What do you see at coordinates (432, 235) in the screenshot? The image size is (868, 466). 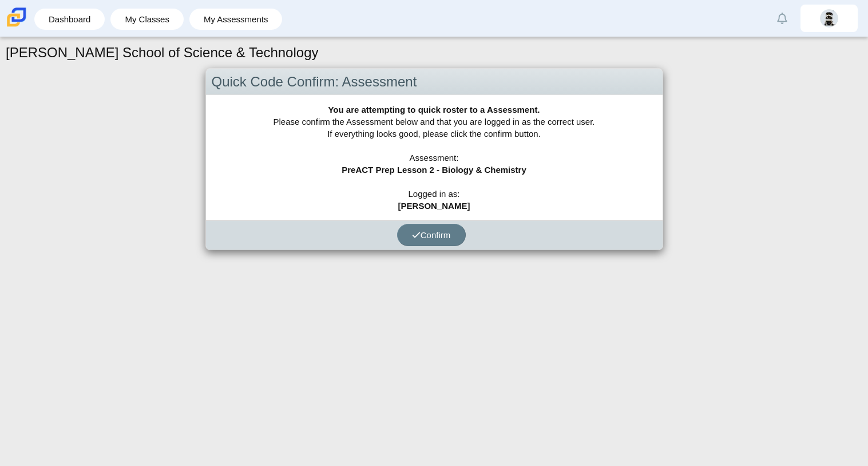 I see `button: Confirm` at bounding box center [432, 235].